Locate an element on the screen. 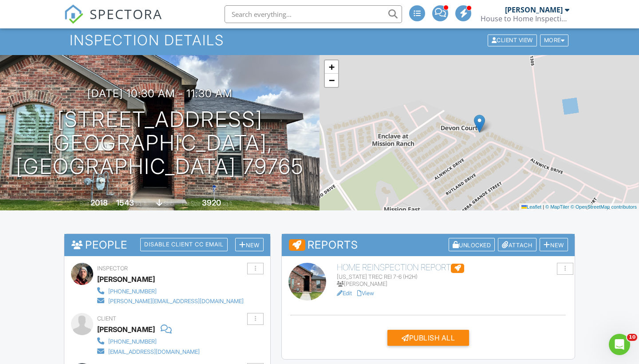 This screenshot has height=364, width=639. div: More is located at coordinates (555, 40).